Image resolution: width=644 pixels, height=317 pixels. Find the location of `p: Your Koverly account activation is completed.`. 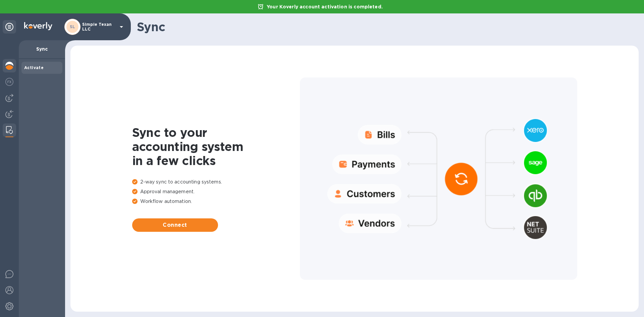

p: Your Koverly account activation is completed. is located at coordinates (325, 7).